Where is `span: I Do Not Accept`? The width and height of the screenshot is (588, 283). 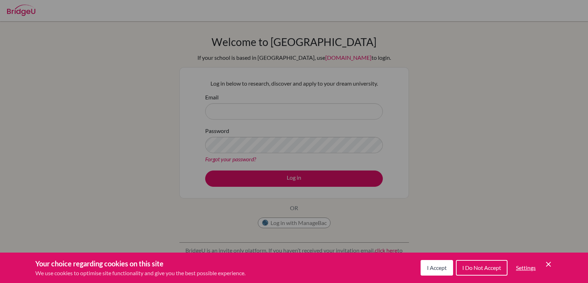 span: I Do Not Accept is located at coordinates (482, 267).